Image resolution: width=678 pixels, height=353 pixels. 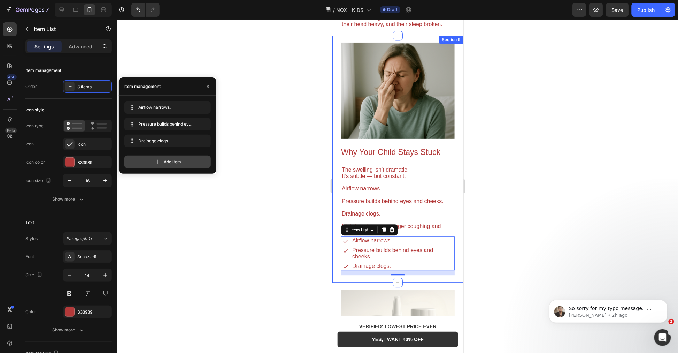 What do you see at coordinates (35, 110) in the screenshot?
I see `div: Icon style` at bounding box center [35, 110].